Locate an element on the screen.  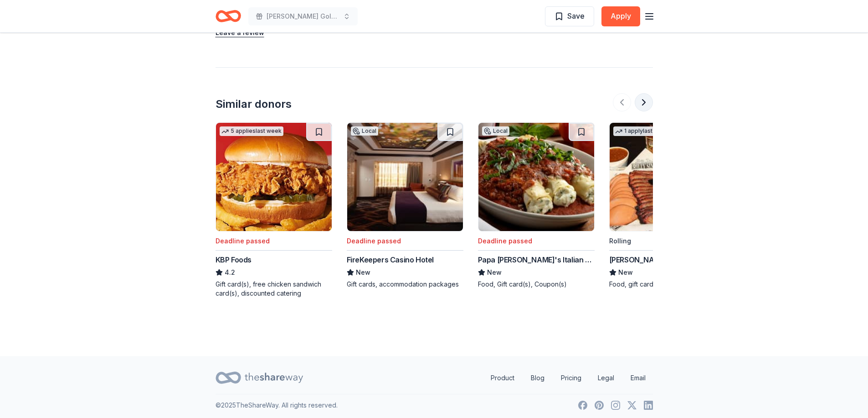
a: Legal is located at coordinates (606, 378).